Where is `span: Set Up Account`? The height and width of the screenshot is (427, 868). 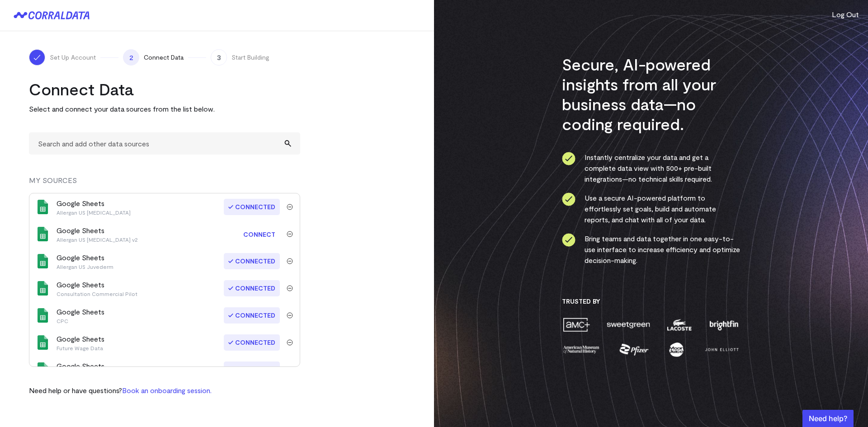 span: Set Up Account is located at coordinates (73, 58).